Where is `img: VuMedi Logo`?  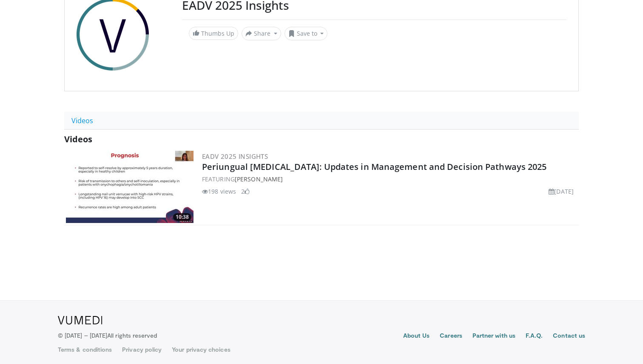 img: VuMedi Logo is located at coordinates (80, 320).